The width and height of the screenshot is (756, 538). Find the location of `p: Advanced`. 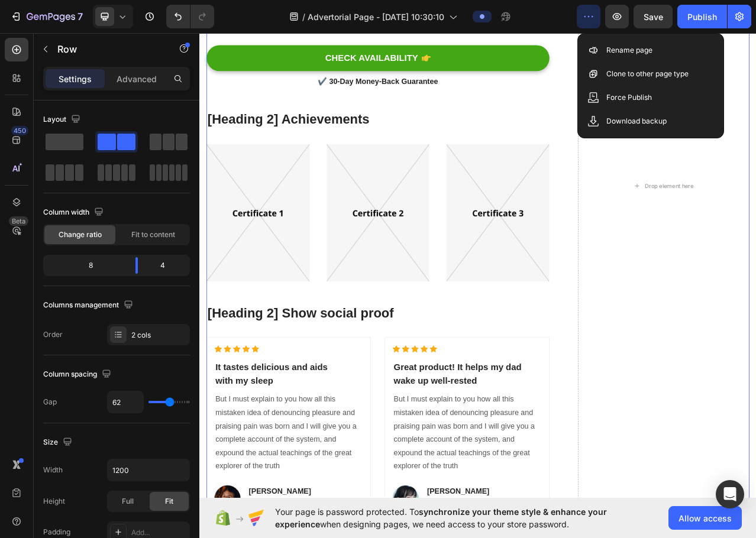

p: Advanced is located at coordinates (137, 79).